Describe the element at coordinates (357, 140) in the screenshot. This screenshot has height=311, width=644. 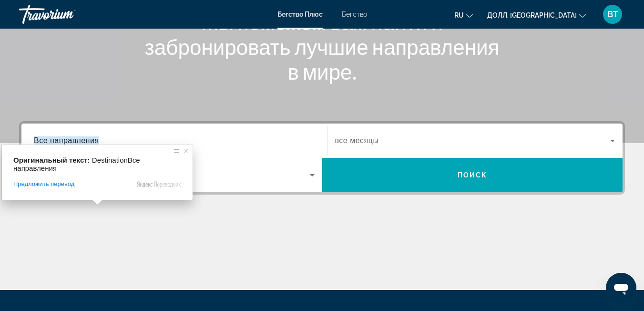
I see `ya-tr-span: все месяцы` at that location.